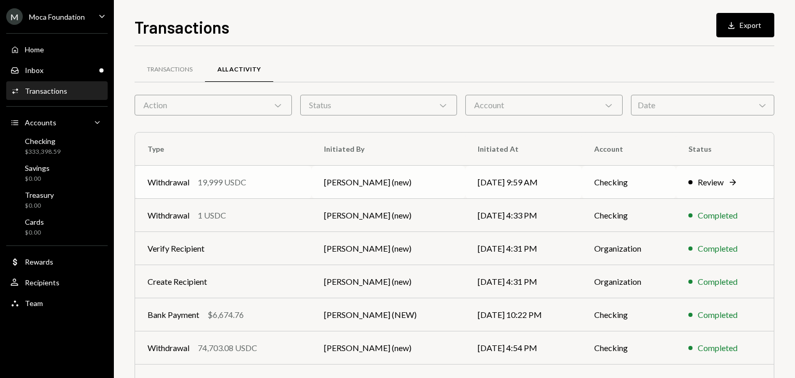 The image size is (795, 378). Describe the element at coordinates (223, 149) in the screenshot. I see `th: Type` at that location.